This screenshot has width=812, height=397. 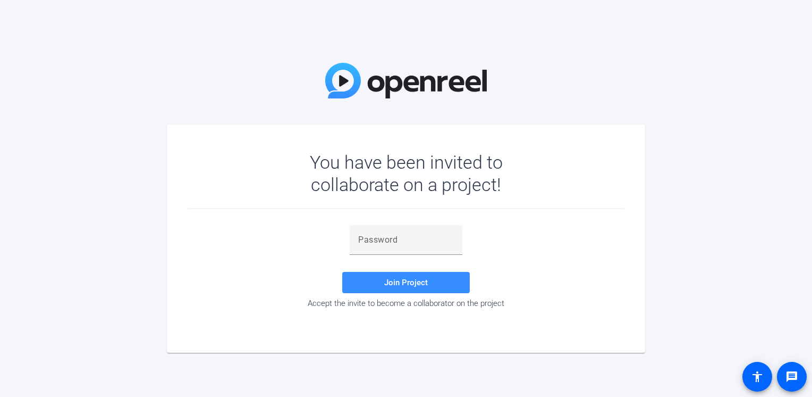 What do you see at coordinates (406, 80) in the screenshot?
I see `img: OpenReel Logo` at bounding box center [406, 80].